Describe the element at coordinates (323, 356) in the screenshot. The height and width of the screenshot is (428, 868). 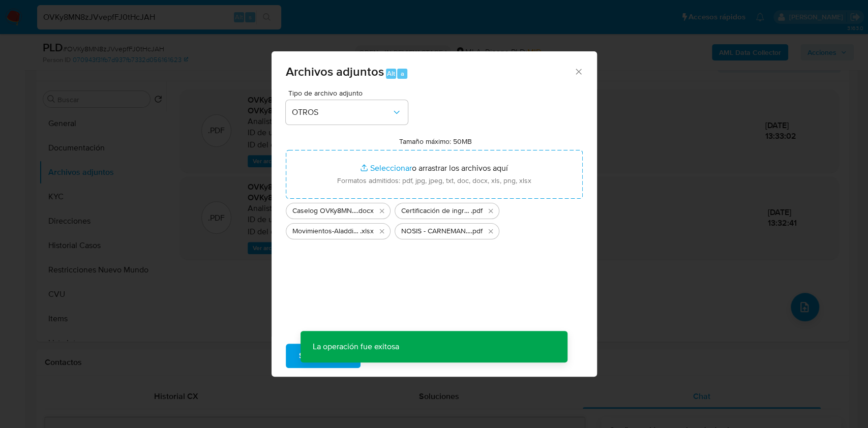
I see `button: Subir archivo` at that location.